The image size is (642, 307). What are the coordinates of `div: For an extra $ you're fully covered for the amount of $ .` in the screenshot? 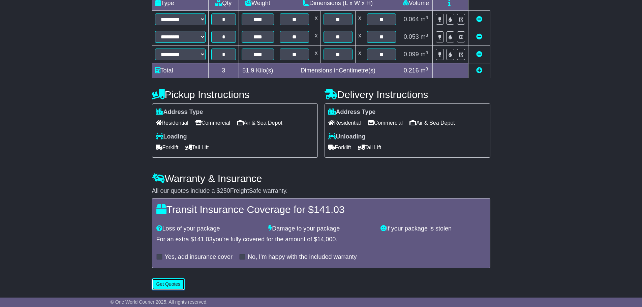 It's located at (321, 240).